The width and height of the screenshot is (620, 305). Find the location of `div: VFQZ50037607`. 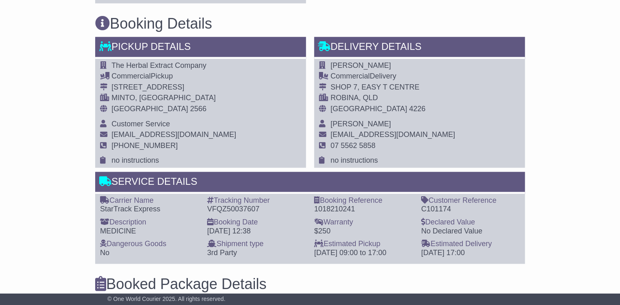

div: VFQZ50037607 is located at coordinates (256, 209).